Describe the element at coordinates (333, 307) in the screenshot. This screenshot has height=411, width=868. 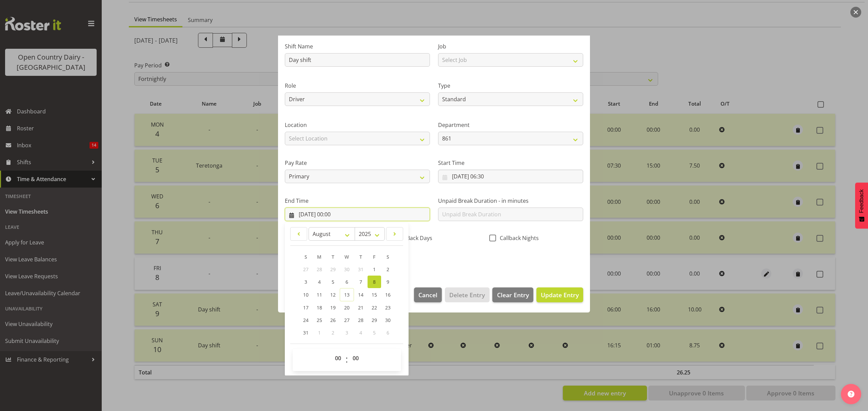
I see `a: 19` at that location.